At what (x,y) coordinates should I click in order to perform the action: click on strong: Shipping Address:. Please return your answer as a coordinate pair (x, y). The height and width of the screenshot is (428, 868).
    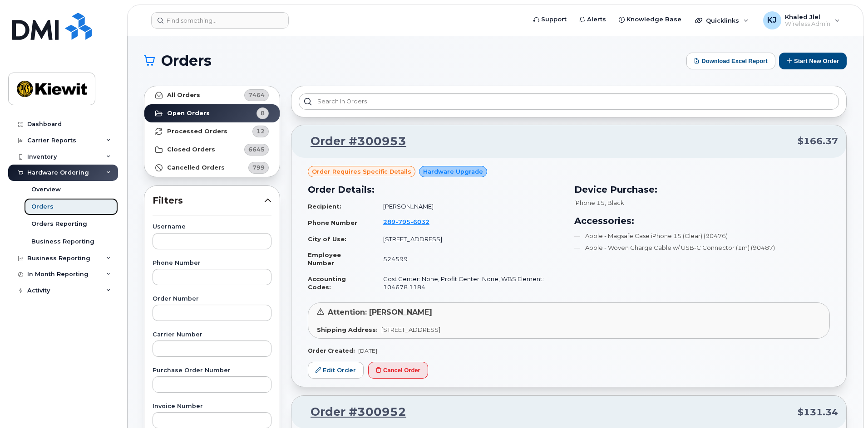
    Looking at the image, I should click on (347, 329).